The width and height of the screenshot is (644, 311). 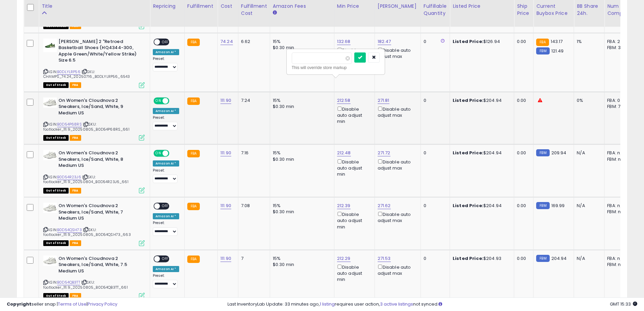 What do you see at coordinates (102, 304) in the screenshot?
I see `a: Privacy Policy` at bounding box center [102, 304].